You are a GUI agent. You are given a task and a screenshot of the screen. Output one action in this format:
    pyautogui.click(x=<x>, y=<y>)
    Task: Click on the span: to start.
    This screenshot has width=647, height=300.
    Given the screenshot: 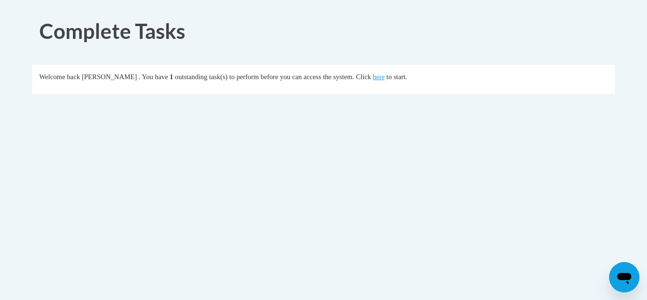 What is the action you would take?
    pyautogui.click(x=397, y=77)
    